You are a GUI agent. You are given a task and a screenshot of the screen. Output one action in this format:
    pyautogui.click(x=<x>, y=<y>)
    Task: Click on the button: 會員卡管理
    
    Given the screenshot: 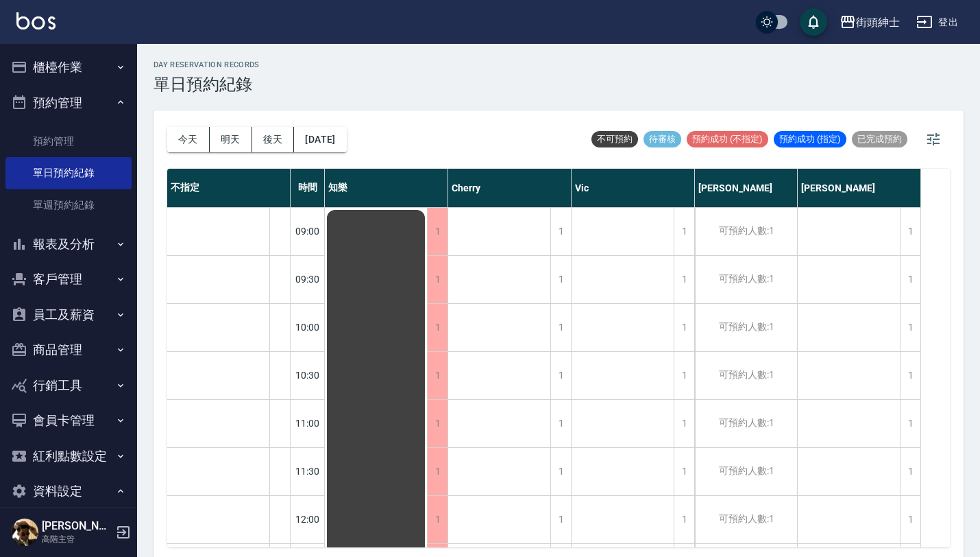 What is the action you would take?
    pyautogui.click(x=68, y=421)
    